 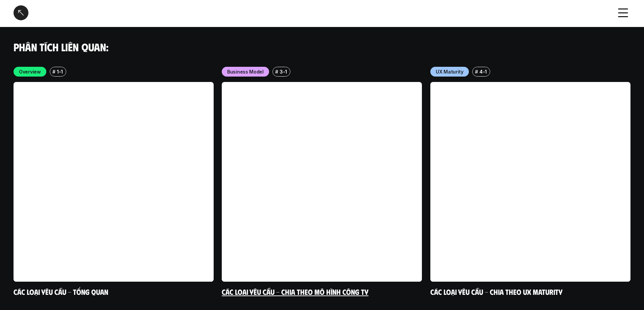 What do you see at coordinates (30, 72) in the screenshot?
I see `p: Overview` at bounding box center [30, 72].